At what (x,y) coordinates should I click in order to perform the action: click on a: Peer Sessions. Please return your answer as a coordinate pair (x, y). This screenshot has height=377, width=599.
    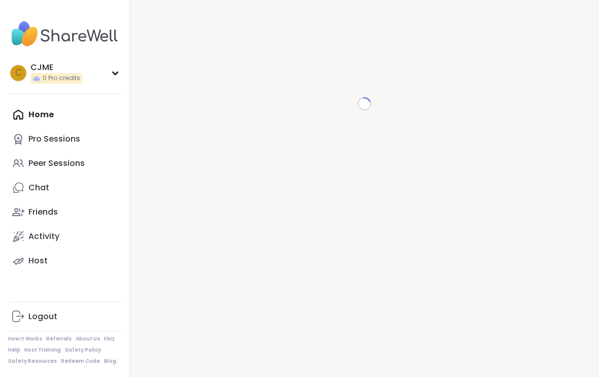
    Looking at the image, I should click on (65, 164).